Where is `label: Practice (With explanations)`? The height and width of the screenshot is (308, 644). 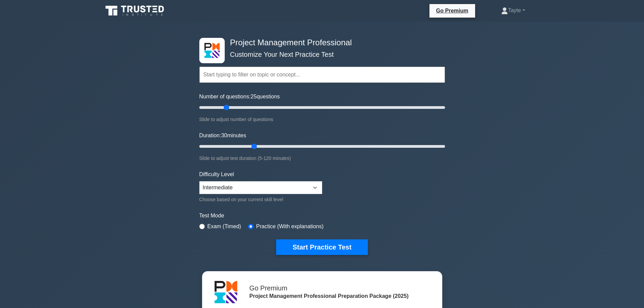 label: Practice (With explanations) is located at coordinates (289, 226).